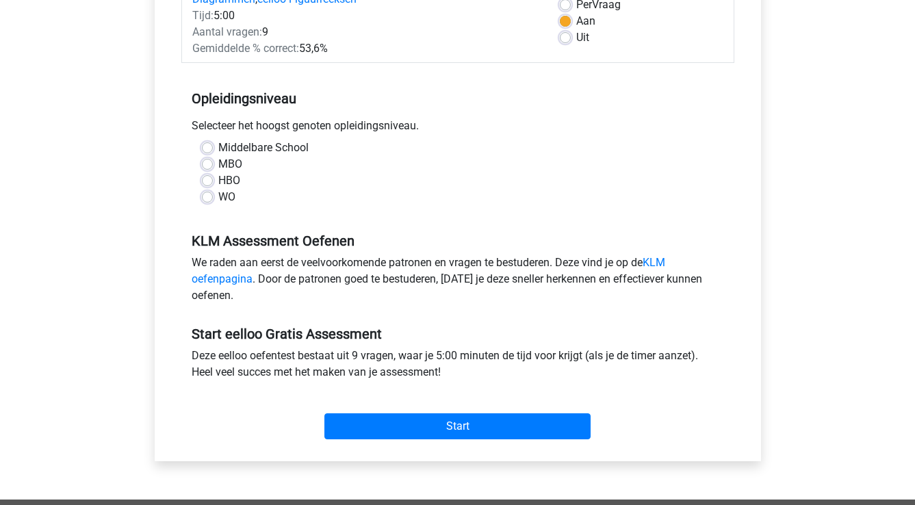 This screenshot has width=915, height=505. Describe the element at coordinates (586, 21) in the screenshot. I see `label: Aan` at that location.